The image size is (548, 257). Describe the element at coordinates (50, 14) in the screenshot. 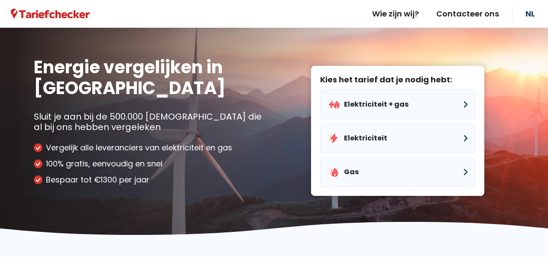

I see `img: Tariefchecker logo` at that location.